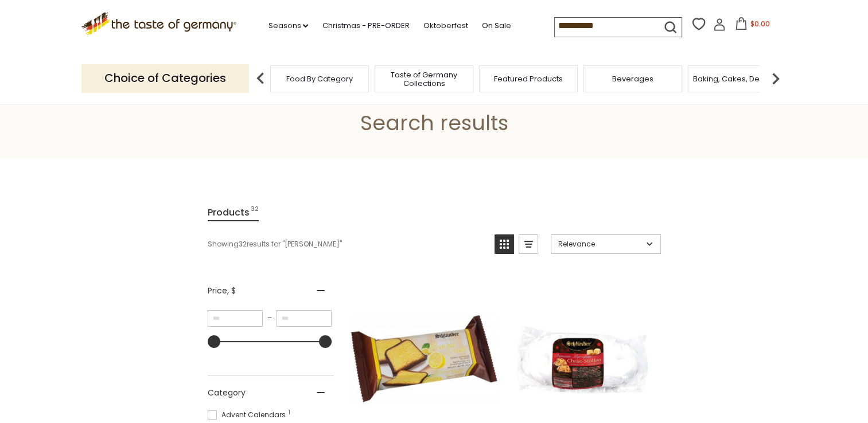 The width and height of the screenshot is (868, 423). I want to click on span: 1, so click(289, 413).